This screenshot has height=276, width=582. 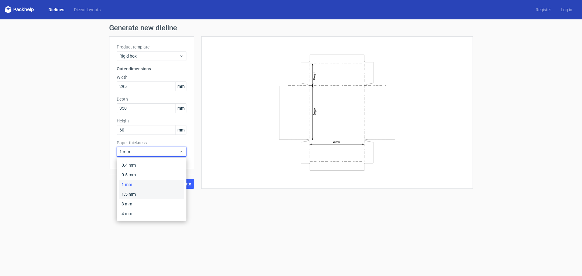 I want to click on div: 4 mm, so click(x=152, y=214).